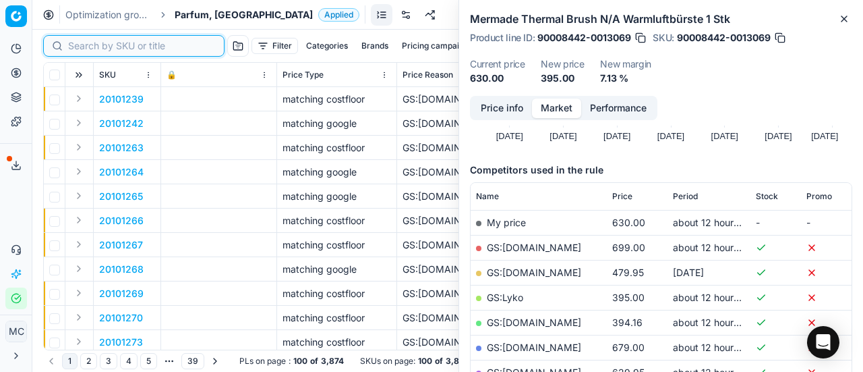 The image size is (863, 372). I want to click on button: 20101264, so click(121, 172).